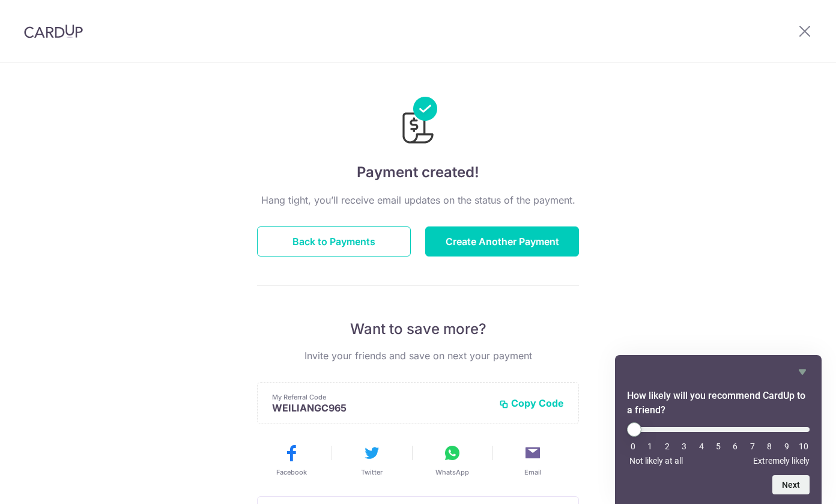  I want to click on li: 0, so click(633, 446).